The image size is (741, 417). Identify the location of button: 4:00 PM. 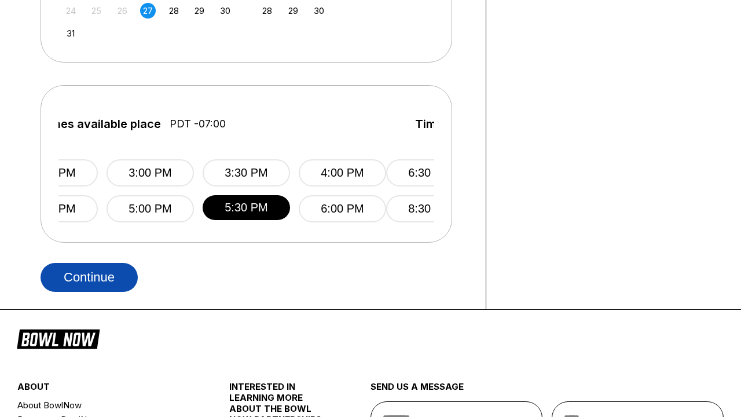
(342, 173).